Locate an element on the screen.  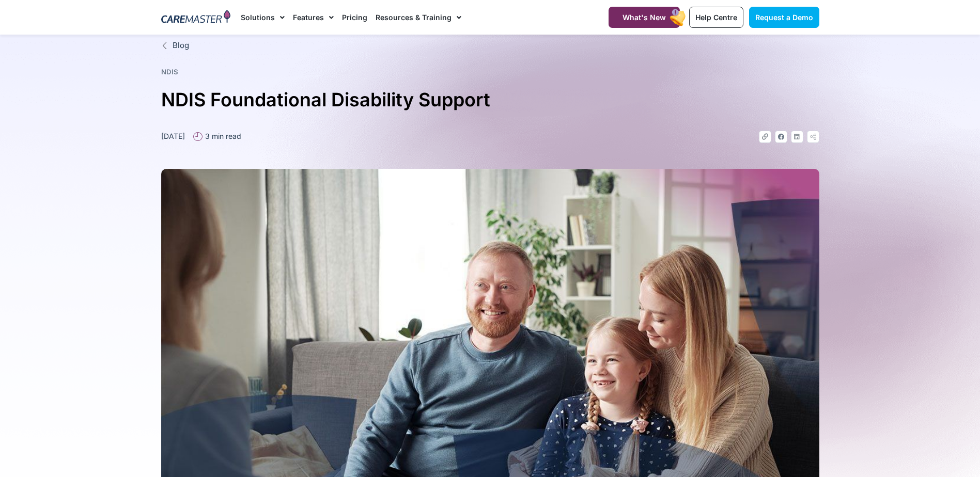
img: CareMaster Logo is located at coordinates (196, 18).